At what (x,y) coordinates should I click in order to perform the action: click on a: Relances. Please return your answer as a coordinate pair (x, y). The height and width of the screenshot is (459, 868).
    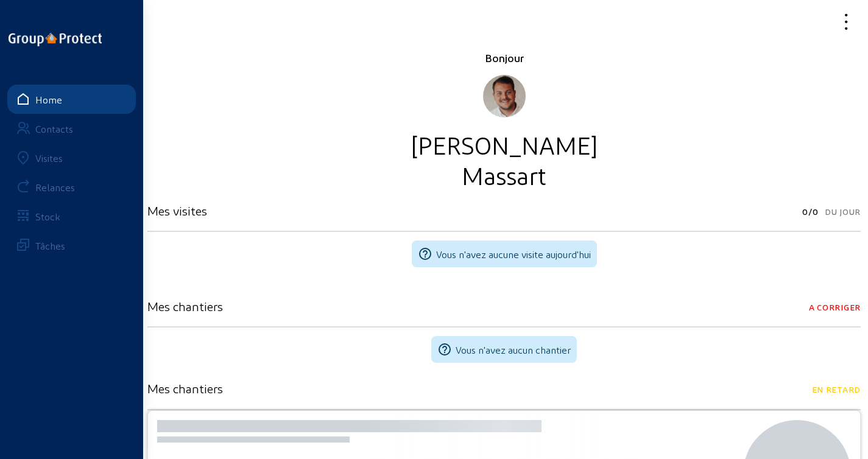
    Looking at the image, I should click on (71, 187).